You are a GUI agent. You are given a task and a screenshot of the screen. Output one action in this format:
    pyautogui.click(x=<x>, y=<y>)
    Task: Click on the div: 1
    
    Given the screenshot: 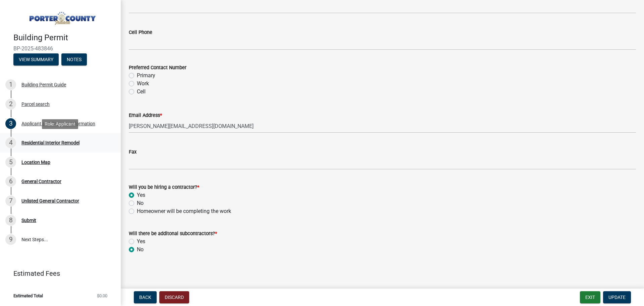 What is the action you would take?
    pyautogui.click(x=11, y=85)
    